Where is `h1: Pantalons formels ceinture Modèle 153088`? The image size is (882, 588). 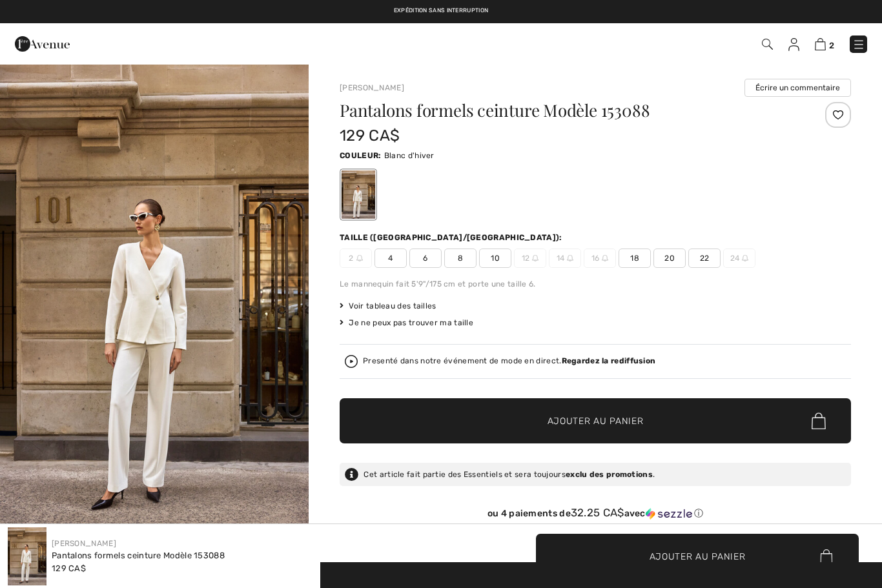
h1: Pantalons formels ceinture Modèle 153088 is located at coordinates (553, 110).